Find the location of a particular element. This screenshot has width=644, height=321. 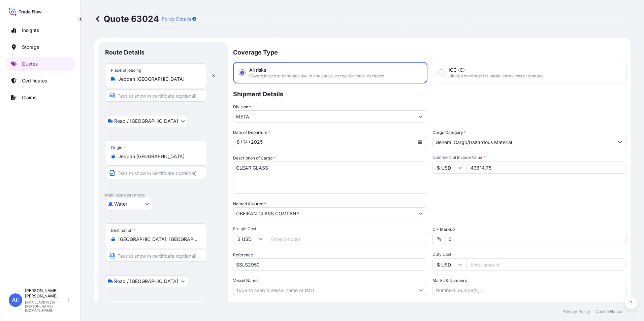

div: Origin is located at coordinates (118, 148).